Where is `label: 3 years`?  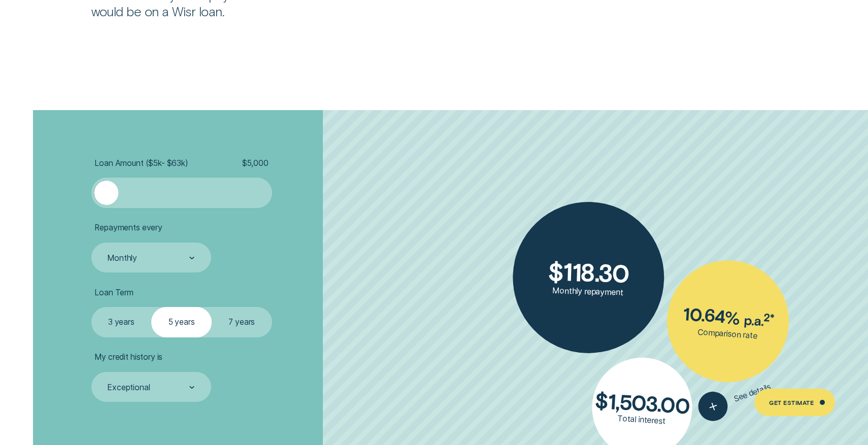
label: 3 years is located at coordinates (121, 322).